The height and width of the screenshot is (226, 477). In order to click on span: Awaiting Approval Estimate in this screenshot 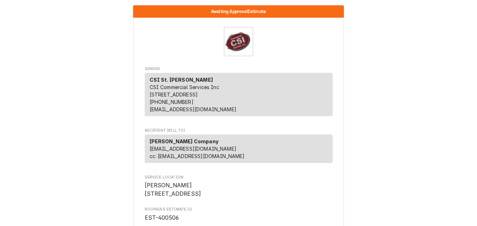, I will do `click(239, 11)`.